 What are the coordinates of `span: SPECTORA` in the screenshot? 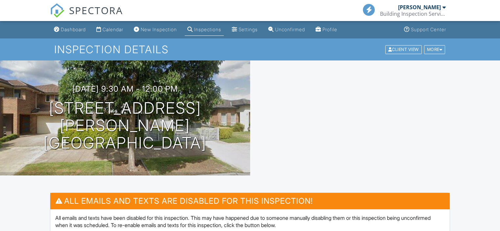 It's located at (96, 10).